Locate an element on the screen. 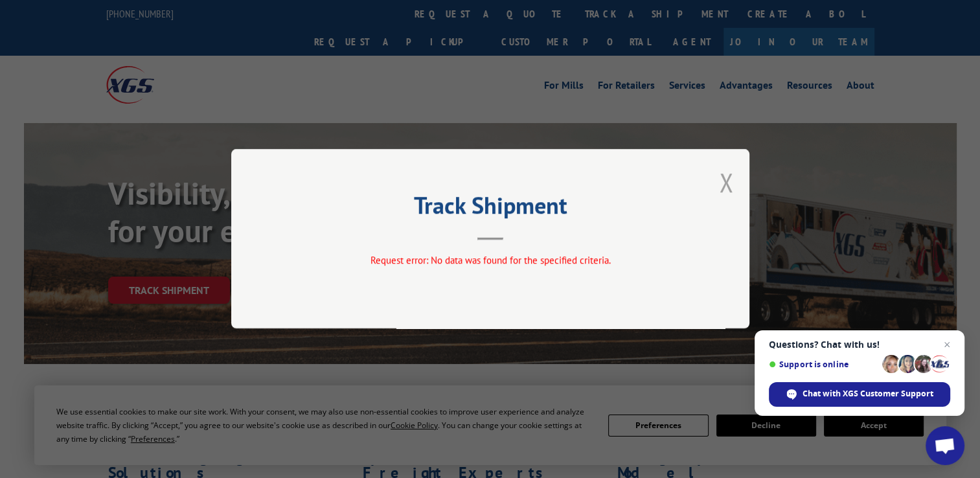 Image resolution: width=980 pixels, height=478 pixels. span: Request error: No data was found for the specified criteria. is located at coordinates (490, 260).